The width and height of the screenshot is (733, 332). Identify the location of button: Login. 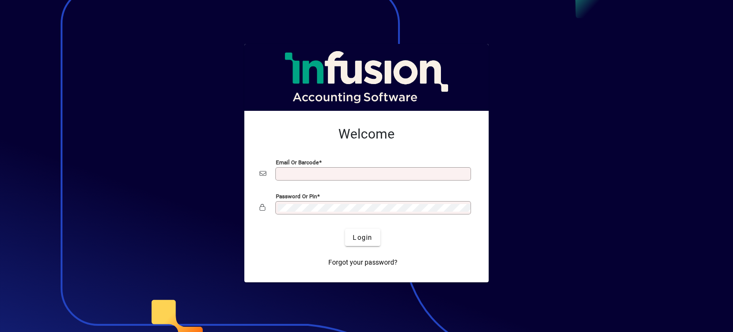
(362, 237).